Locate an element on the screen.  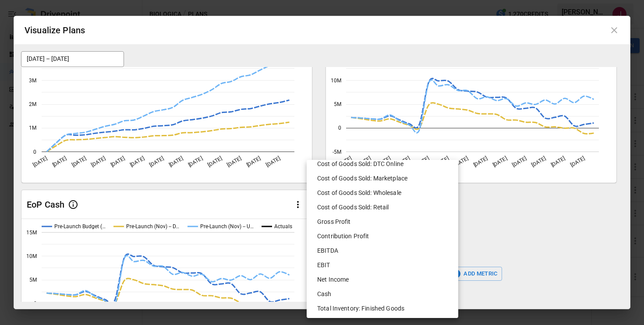
li: Contribution Profit is located at coordinates (382, 236).